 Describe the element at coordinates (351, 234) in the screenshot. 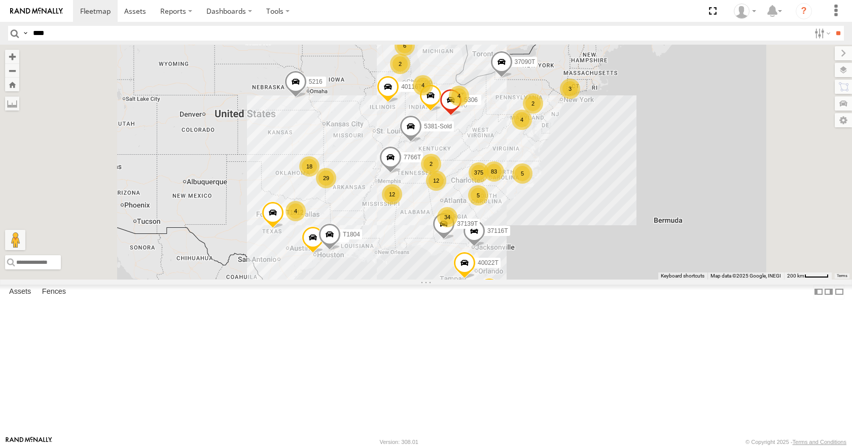

I see `span: T1804` at that location.